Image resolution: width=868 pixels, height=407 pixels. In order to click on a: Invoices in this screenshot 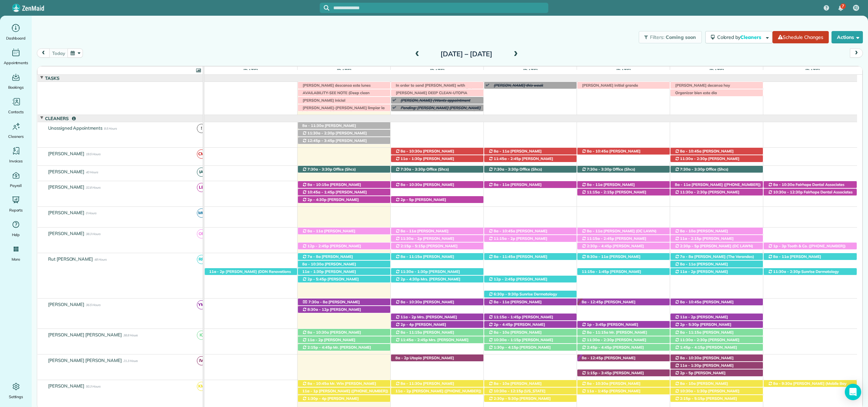, I will do `click(15, 155)`.